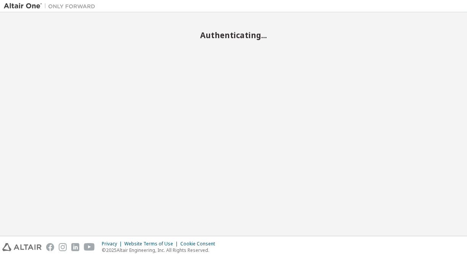 Image resolution: width=467 pixels, height=258 pixels. What do you see at coordinates (161, 250) in the screenshot?
I see `p: © 2025 Altair Engineering, Inc. All Rights Reserved.` at bounding box center [161, 250].